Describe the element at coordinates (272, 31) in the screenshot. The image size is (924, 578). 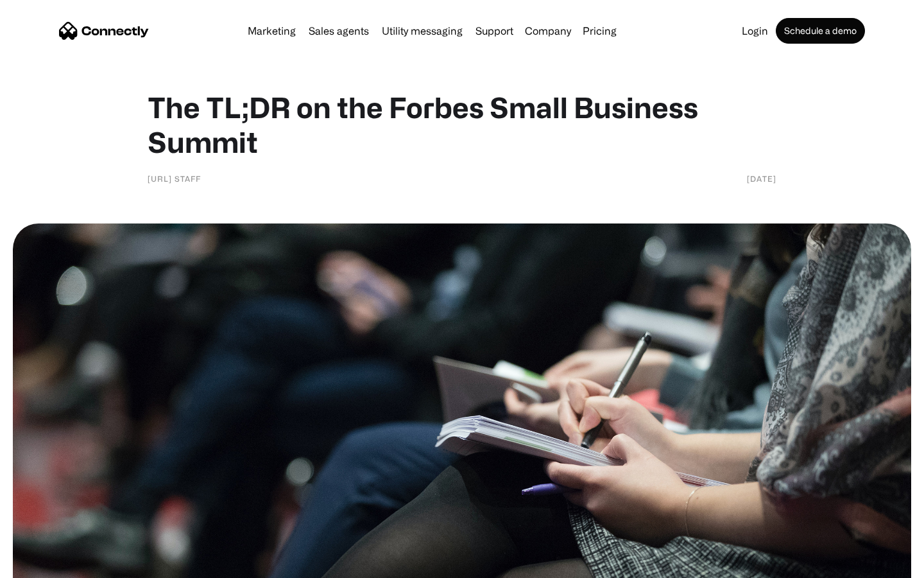
I see `a: Marketing` at that location.